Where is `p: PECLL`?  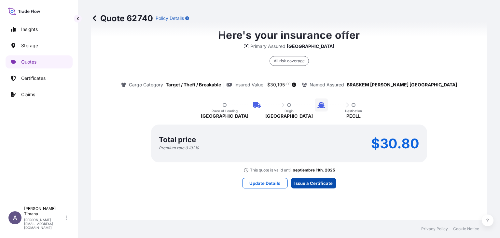 p: PECLL is located at coordinates (353, 116).